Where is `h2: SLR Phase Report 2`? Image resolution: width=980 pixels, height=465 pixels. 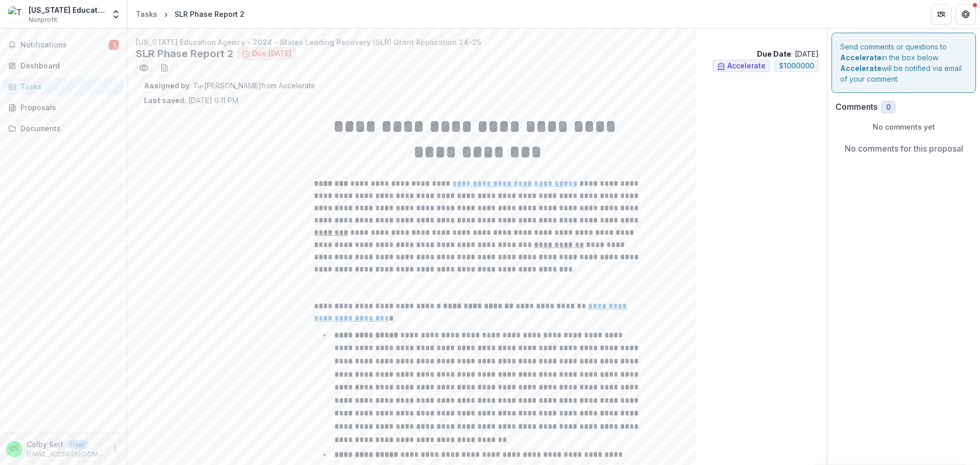
h2: SLR Phase Report 2 is located at coordinates (184, 54).